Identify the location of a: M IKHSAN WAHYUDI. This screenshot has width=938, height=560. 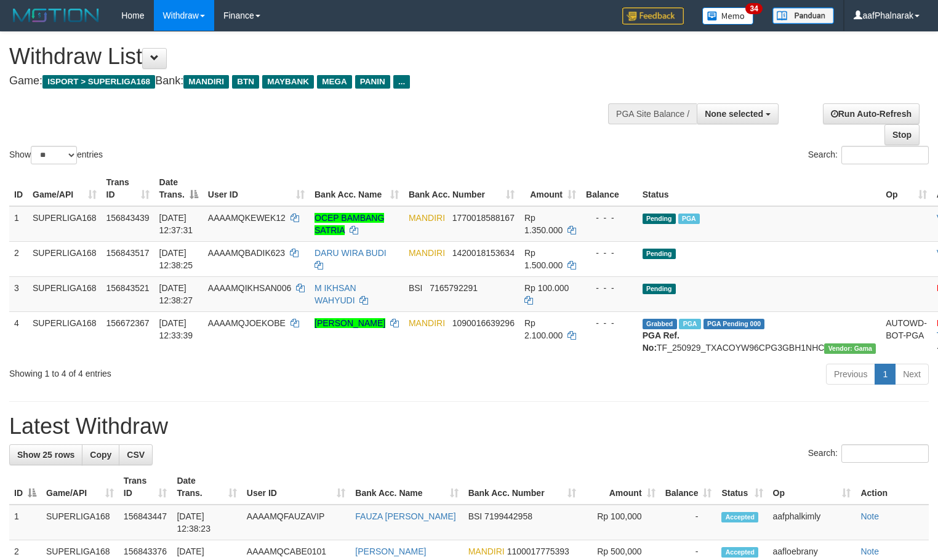
(336, 295).